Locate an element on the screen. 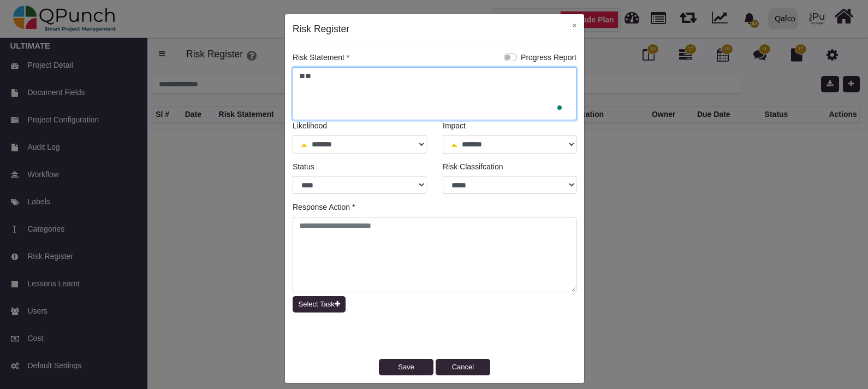  label: Progress Report is located at coordinates (549, 57).